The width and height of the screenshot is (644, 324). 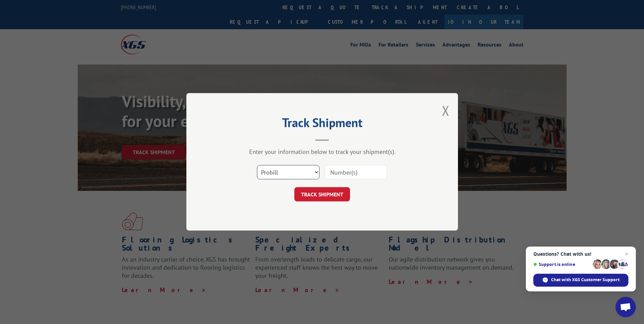 I want to click on span: Support is online, so click(x=562, y=264).